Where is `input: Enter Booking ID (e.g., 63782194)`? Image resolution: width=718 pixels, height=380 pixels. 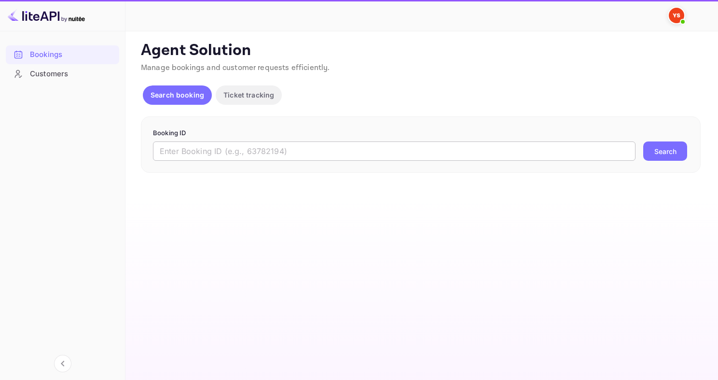 input: Enter Booking ID (e.g., 63782194) is located at coordinates (394, 151).